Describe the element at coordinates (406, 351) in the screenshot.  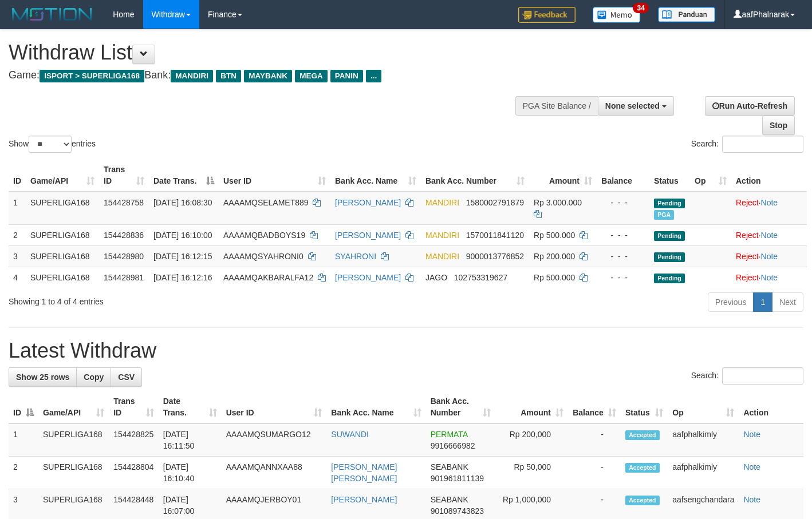
I see `h1: Latest Withdraw` at that location.